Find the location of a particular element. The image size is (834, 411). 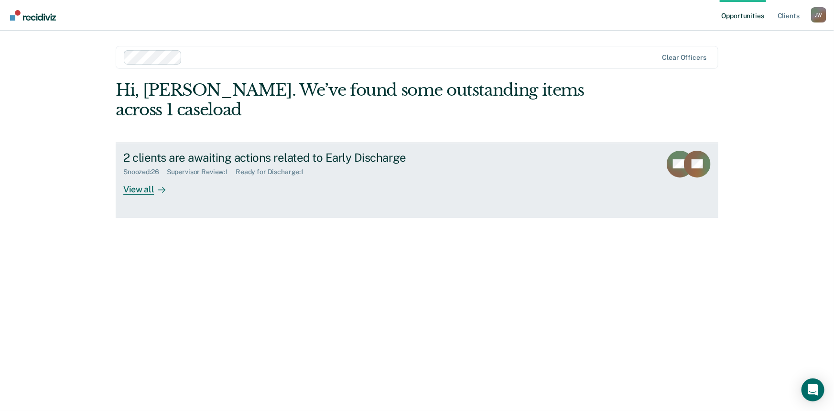

button: Profile dropdown button is located at coordinates (819, 15).